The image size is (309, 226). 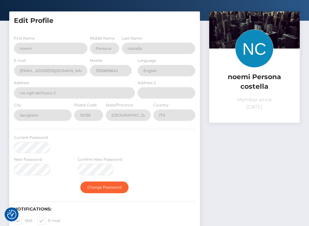 What do you see at coordinates (131, 38) in the screenshot?
I see `label: Last Name` at bounding box center [131, 38].